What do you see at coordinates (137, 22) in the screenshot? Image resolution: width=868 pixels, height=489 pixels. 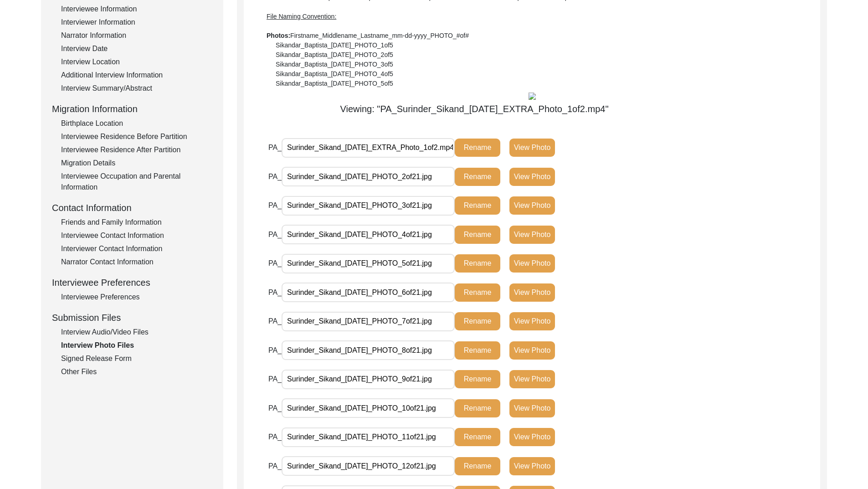 I see `div: Interviewer Information` at bounding box center [137, 22].